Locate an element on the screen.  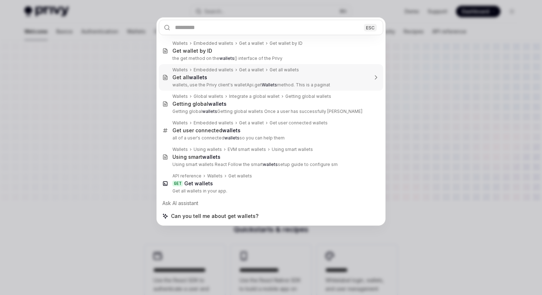
div: Getting global is located at coordinates (199, 104).